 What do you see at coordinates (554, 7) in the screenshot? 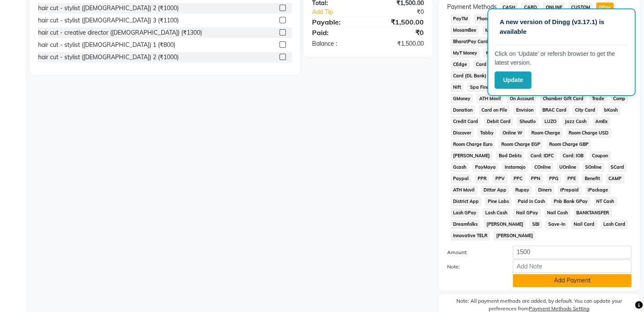
I see `span: ONLINE` at bounding box center [554, 7].